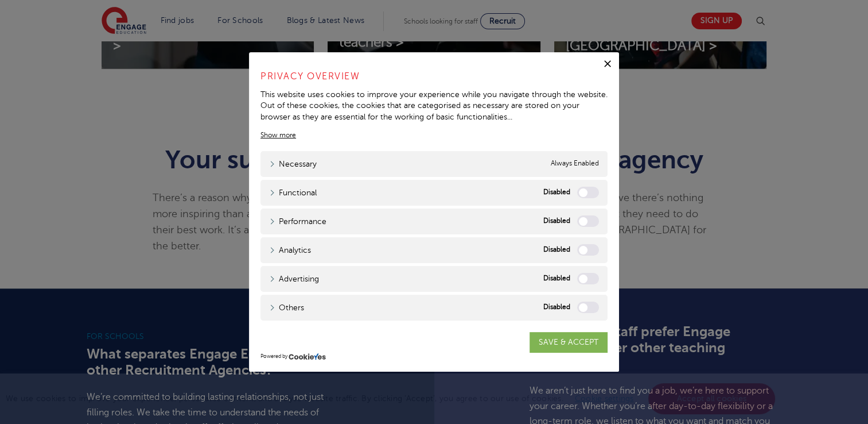 The image size is (868, 424). What do you see at coordinates (293, 164) in the screenshot?
I see `a: Necessary` at bounding box center [293, 164].